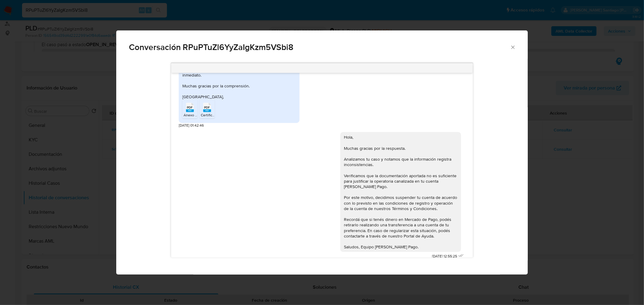 The image size is (644, 305). Describe the element at coordinates (209, 115) in the screenshot. I see `span: Anexo certificación-borrador.pdf` at that location.